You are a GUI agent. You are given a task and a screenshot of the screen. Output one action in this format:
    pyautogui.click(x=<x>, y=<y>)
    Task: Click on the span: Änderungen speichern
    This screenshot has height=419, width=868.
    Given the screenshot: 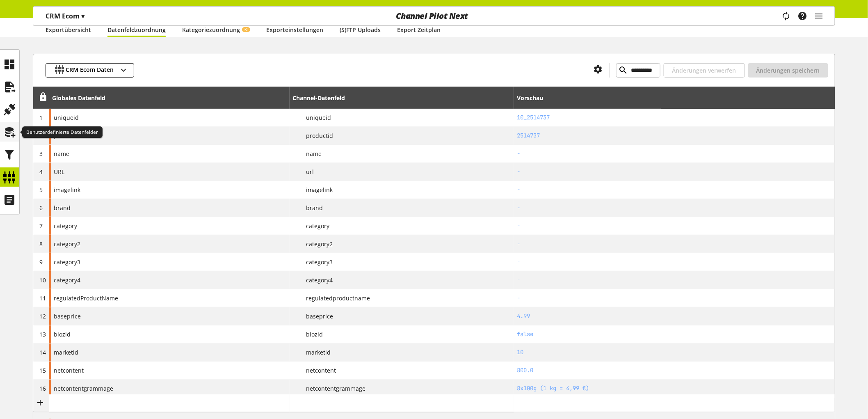 What is the action you would take?
    pyautogui.click(x=788, y=70)
    